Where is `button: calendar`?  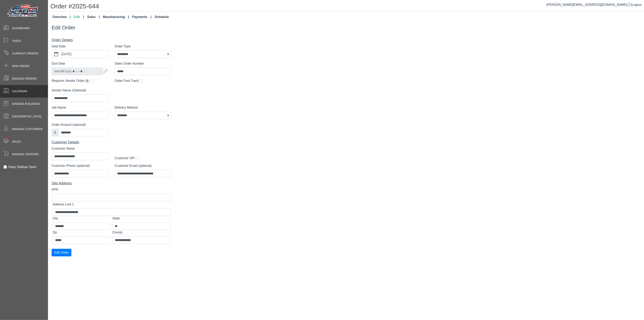
button: calendar is located at coordinates (56, 54).